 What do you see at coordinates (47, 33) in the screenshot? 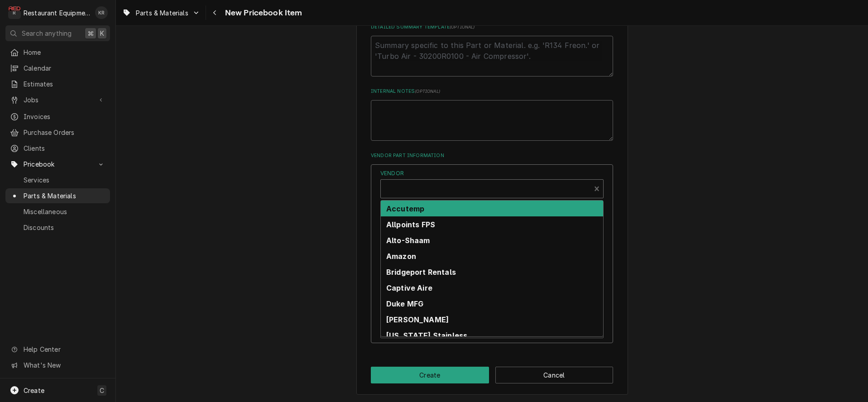
I see `span: Search anything` at bounding box center [47, 33].